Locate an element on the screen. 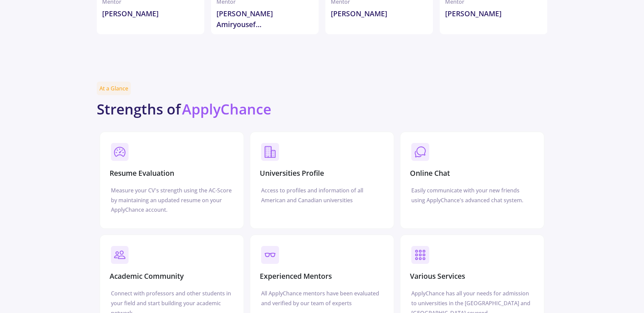  div: Access to profiles and information of all American and Canadian universities is located at coordinates (322, 195).